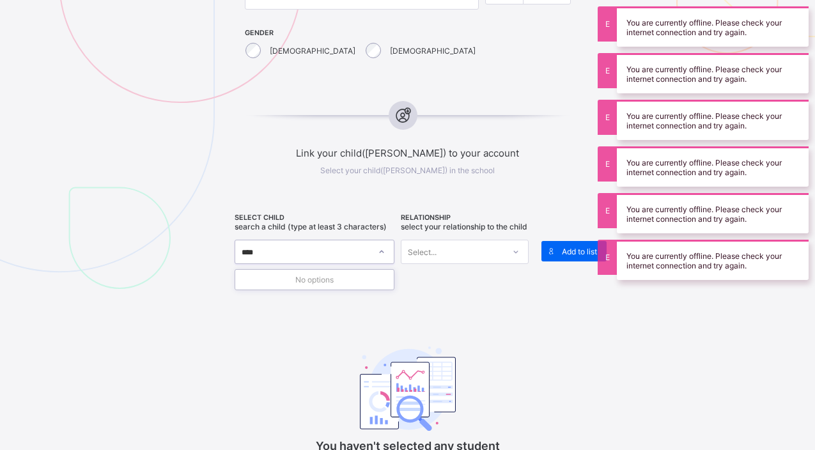 The width and height of the screenshot is (815, 450). Describe the element at coordinates (311, 226) in the screenshot. I see `span: Search a child (type at least 3 characters)` at that location.